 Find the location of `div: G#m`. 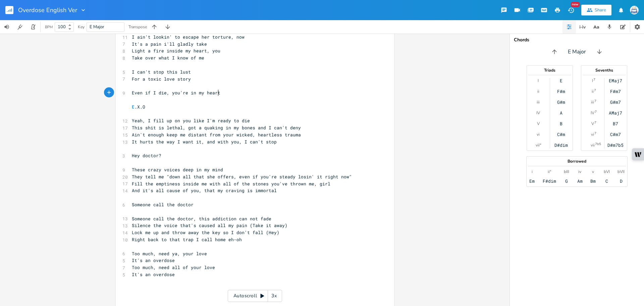

div: G#m is located at coordinates (561, 102).